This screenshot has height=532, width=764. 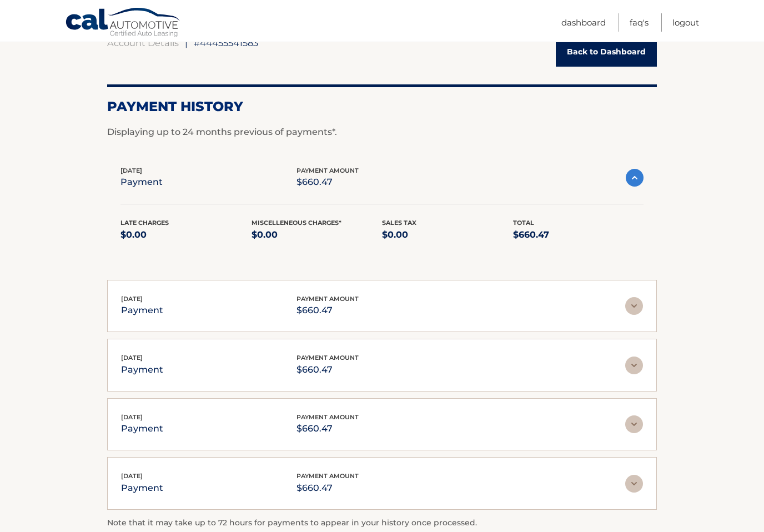 What do you see at coordinates (296, 223) in the screenshot?
I see `span: Miscelleneous Charges*` at bounding box center [296, 223].